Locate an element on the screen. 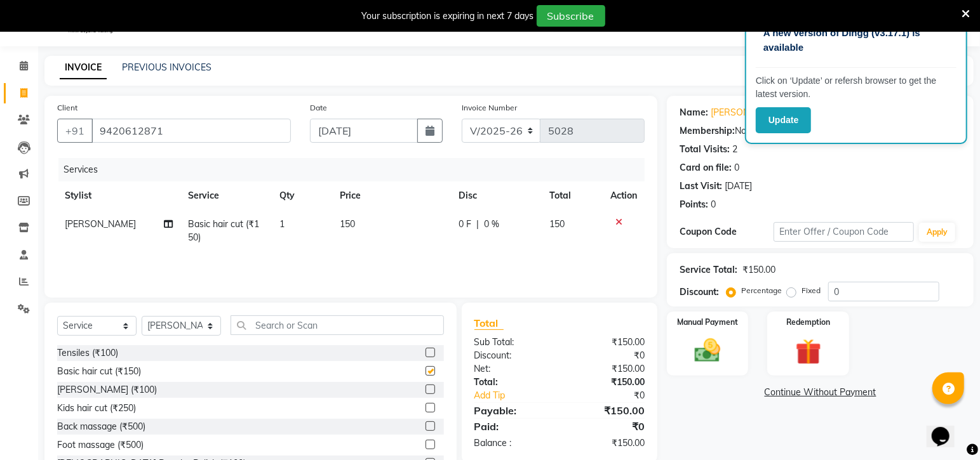 This screenshot has height=460, width=980. div: Tensiles (₹100) is located at coordinates (87, 352).